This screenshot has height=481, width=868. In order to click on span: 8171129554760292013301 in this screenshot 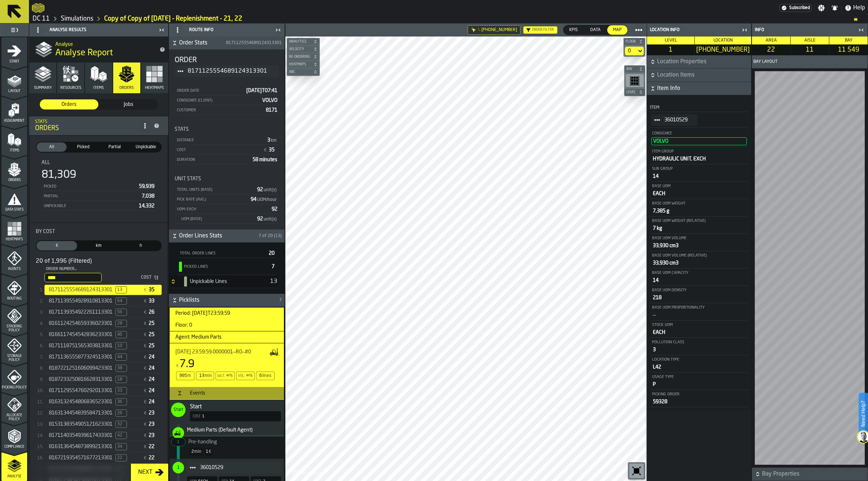, I will do `click(80, 390)`.